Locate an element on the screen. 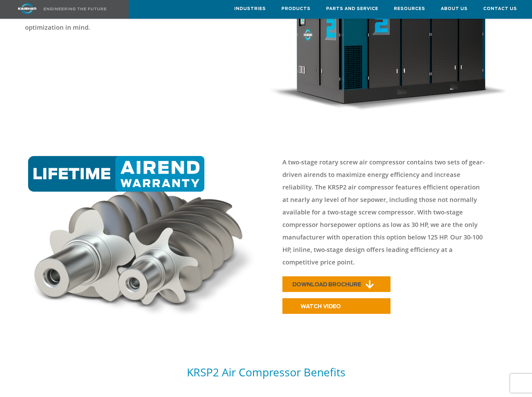 The height and width of the screenshot is (397, 532). p: A two-stage rotary screw air compressor contains two sets of gear-driven airends to maximize ener... is located at coordinates (384, 212).